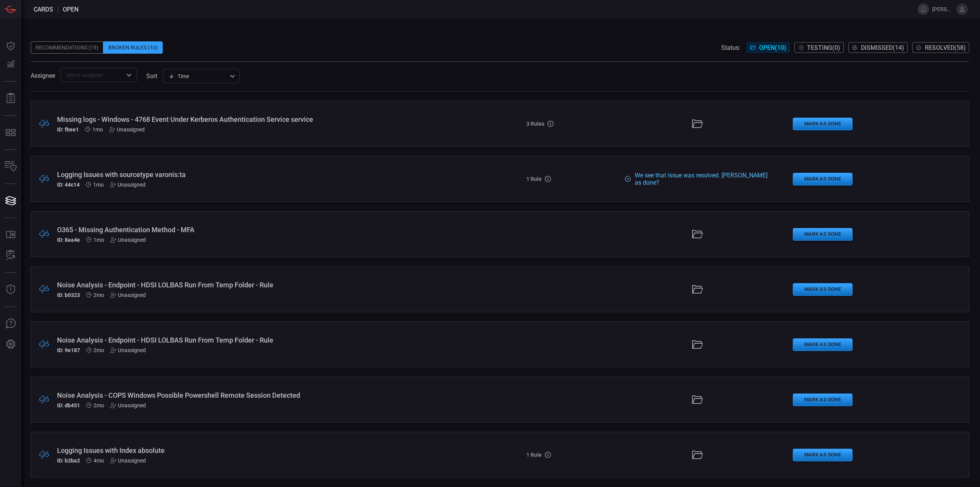 The height and width of the screenshot is (487, 980). What do you see at coordinates (11, 46) in the screenshot?
I see `button: Dashboard` at bounding box center [11, 46].